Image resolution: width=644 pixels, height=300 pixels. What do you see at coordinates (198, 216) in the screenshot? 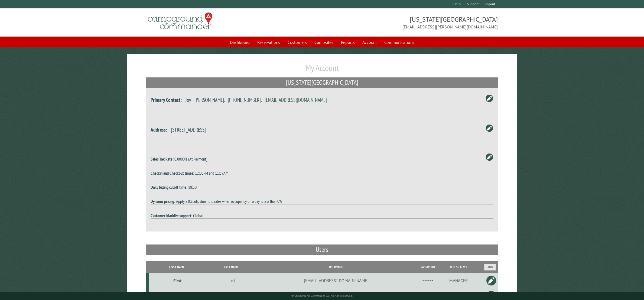
I see `span: Global` at bounding box center [198, 216].